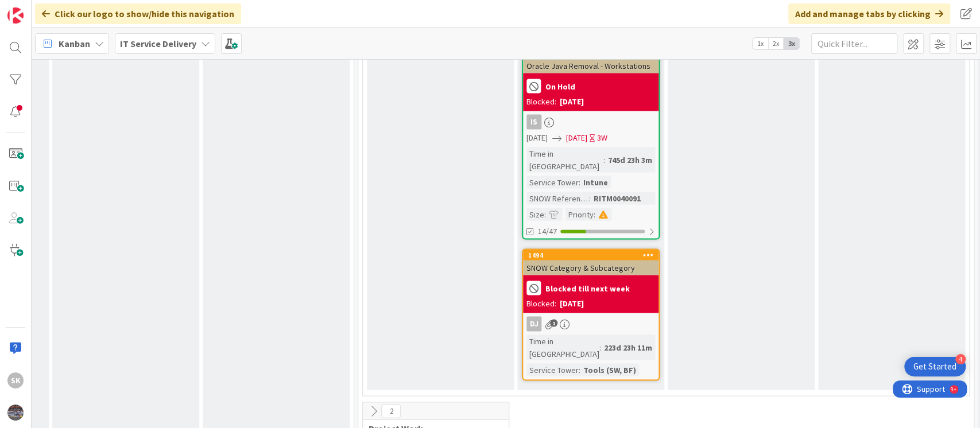 The width and height of the screenshot is (980, 428). What do you see at coordinates (580, 214) in the screenshot?
I see `div: Priority` at bounding box center [580, 214].